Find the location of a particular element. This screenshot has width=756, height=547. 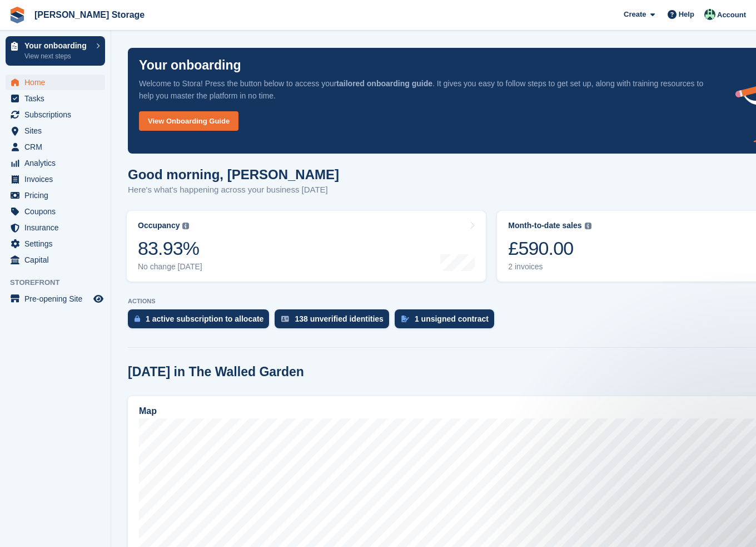

span: Capital is located at coordinates (58, 260).